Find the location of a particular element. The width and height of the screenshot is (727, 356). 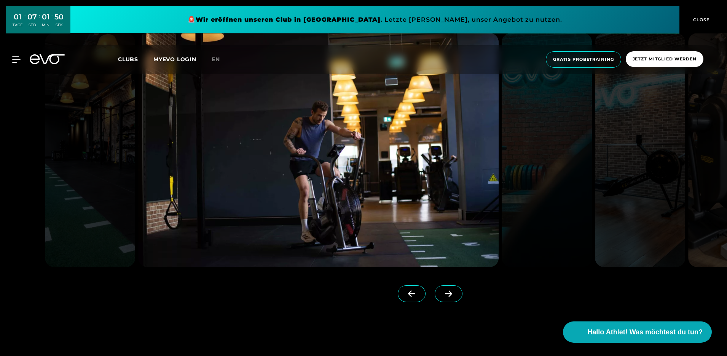

div: STD is located at coordinates (32, 25).